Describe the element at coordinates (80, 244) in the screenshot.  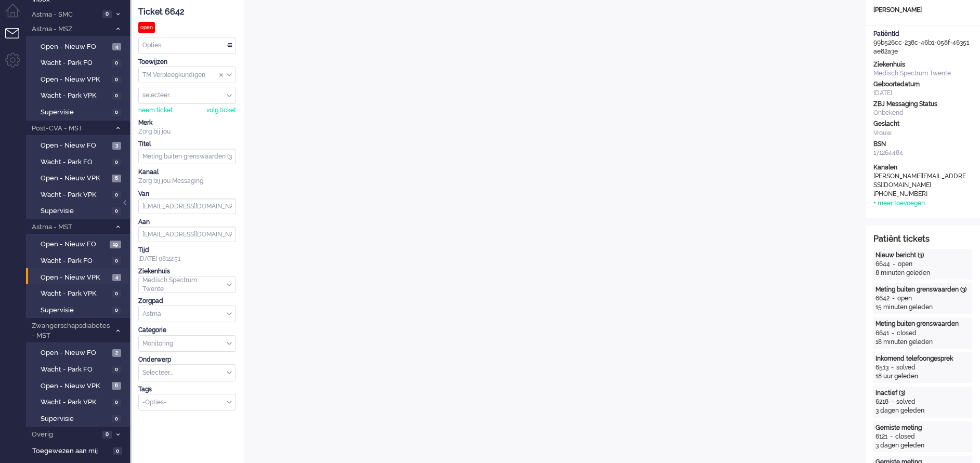
I see `a: Open - Nieuw FO 19` at that location.